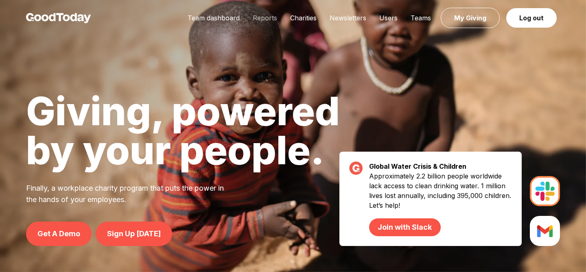 The height and width of the screenshot is (272, 586). I want to click on p: Approximately 2.2 billion people worldwide lack access to clean drinking water. 1 million lives l..., so click(440, 204).